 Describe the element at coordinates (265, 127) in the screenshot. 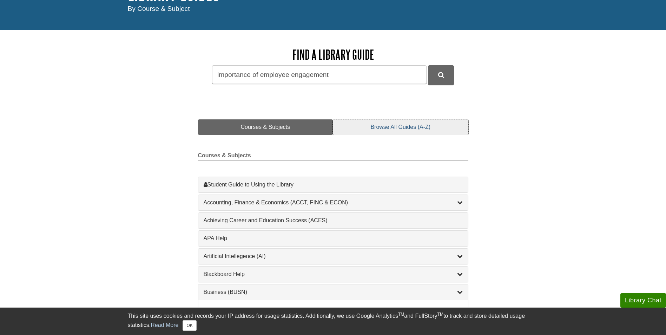

I see `a: Courses & Subjects` at that location.